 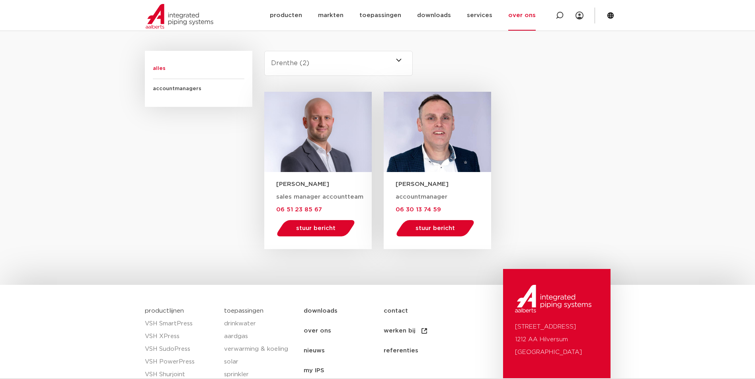 I want to click on a: contact, so click(x=423, y=311).